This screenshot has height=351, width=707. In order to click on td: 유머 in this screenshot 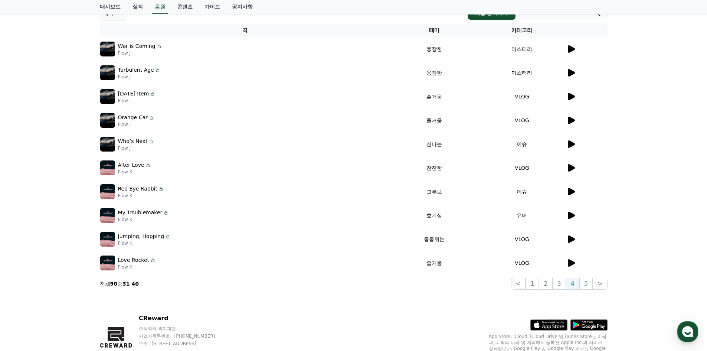, I will do `click(522, 215)`.